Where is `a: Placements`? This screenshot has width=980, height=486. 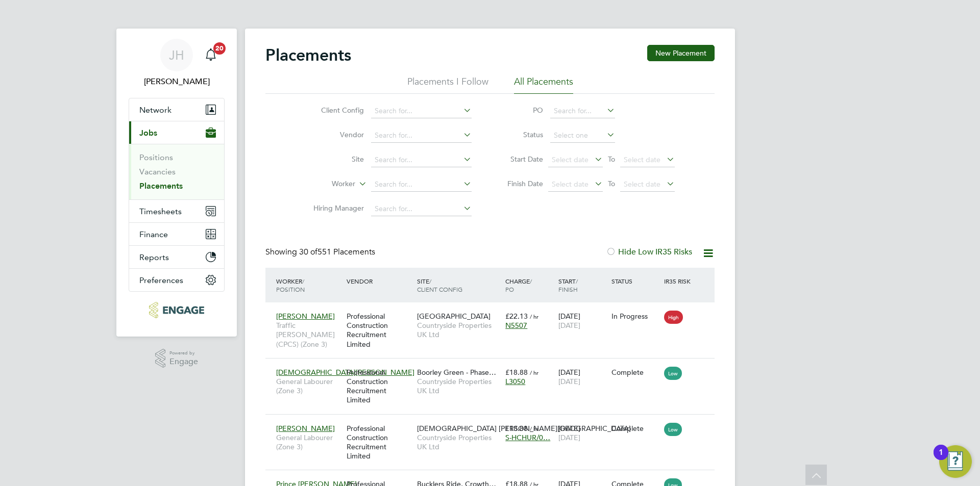 a: Placements is located at coordinates (161, 186).